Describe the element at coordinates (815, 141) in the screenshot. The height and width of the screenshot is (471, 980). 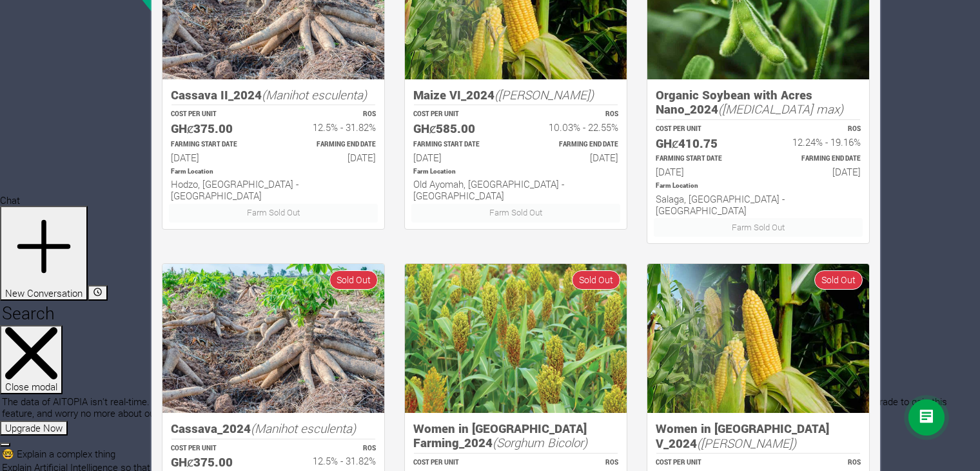
I see `h6: 12.24% - 19.16%` at that location.